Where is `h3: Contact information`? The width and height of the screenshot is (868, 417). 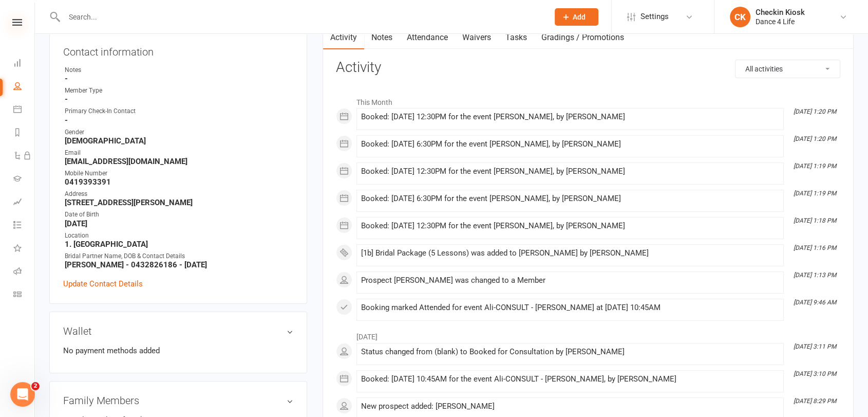 h3: Contact information is located at coordinates (178, 50).